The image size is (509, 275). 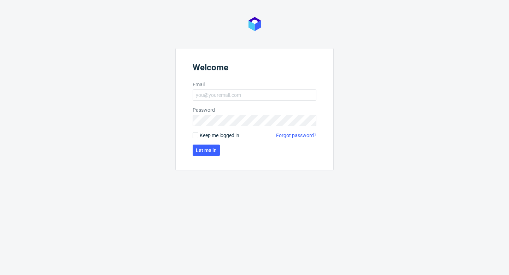 I want to click on button: Let me in, so click(x=206, y=150).